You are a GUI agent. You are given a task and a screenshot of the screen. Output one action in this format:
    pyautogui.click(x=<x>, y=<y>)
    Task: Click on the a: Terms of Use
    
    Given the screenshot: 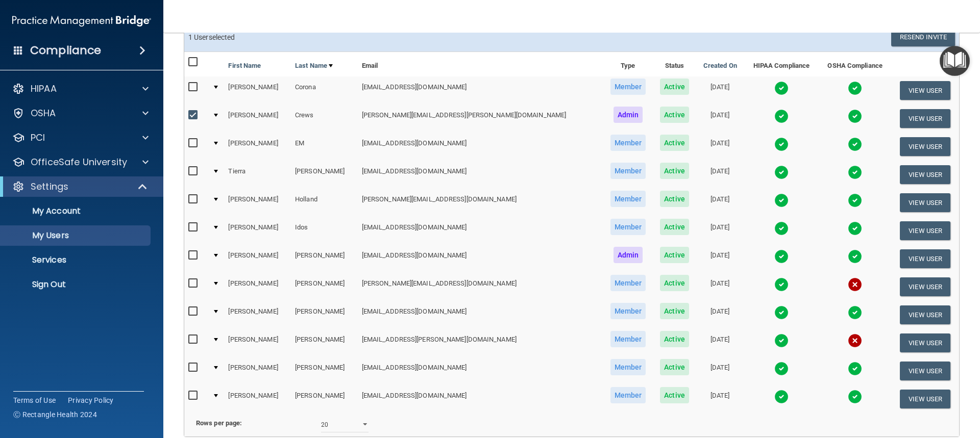 What is the action you would take?
    pyautogui.click(x=34, y=401)
    